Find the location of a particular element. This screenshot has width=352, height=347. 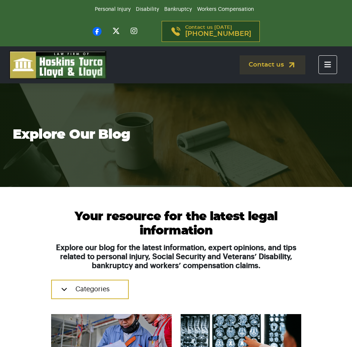

a: Personal Injury is located at coordinates (113, 9).